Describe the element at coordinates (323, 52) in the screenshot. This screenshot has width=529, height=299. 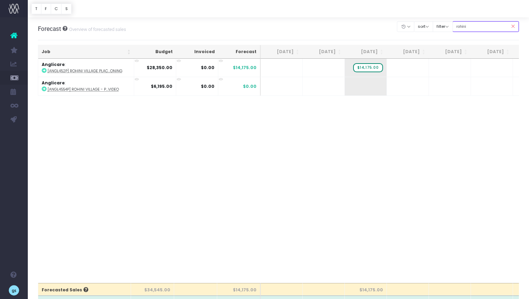
I see `th: Jul 25: activate to sort column ascending` at that location.